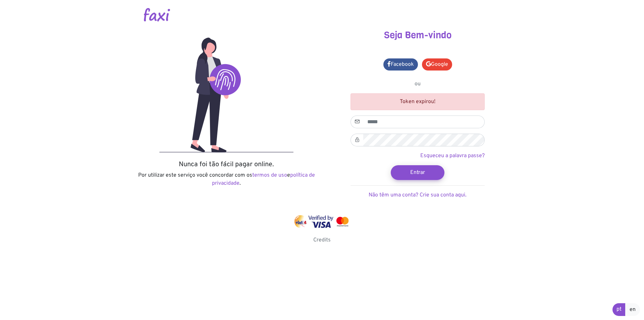 This screenshot has width=644, height=320. What do you see at coordinates (417, 102) in the screenshot?
I see `div: Token expirou!` at bounding box center [417, 102].